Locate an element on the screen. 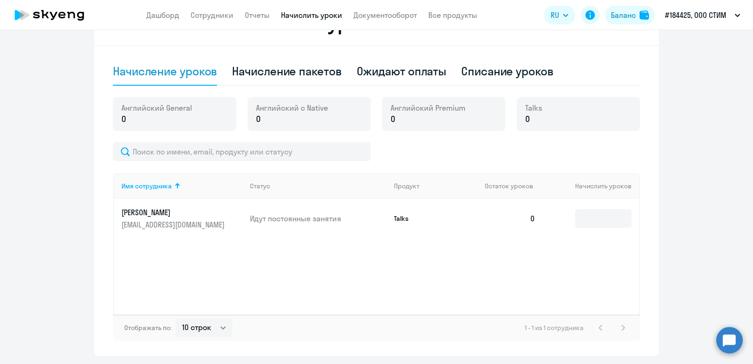 This screenshot has width=753, height=364. span: Английский с Native is located at coordinates (292, 108).